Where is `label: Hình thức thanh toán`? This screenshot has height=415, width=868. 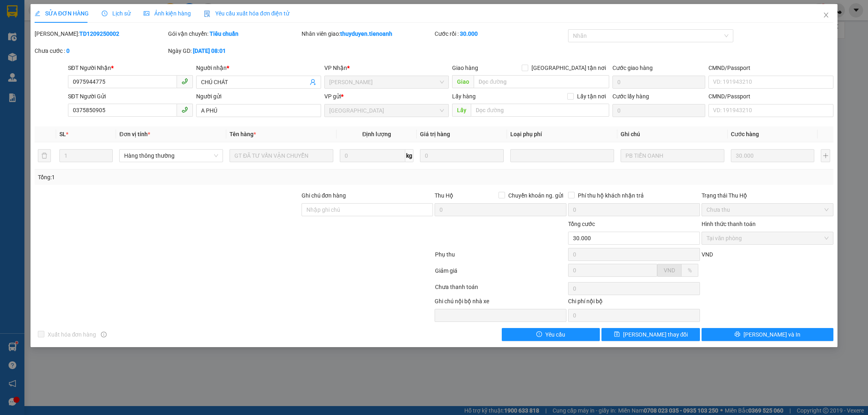
label: Hình thức thanh toán is located at coordinates (728, 224).